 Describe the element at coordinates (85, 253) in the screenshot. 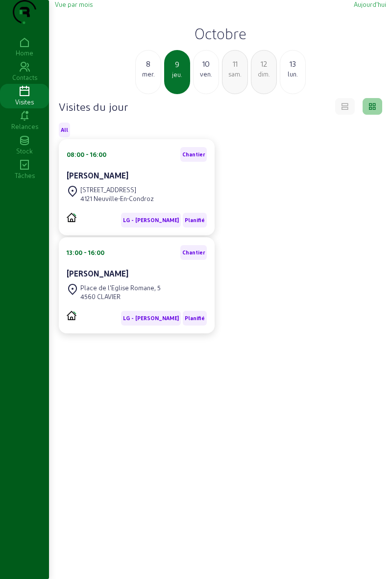

I see `div: 13:00 - 16:00` at that location.